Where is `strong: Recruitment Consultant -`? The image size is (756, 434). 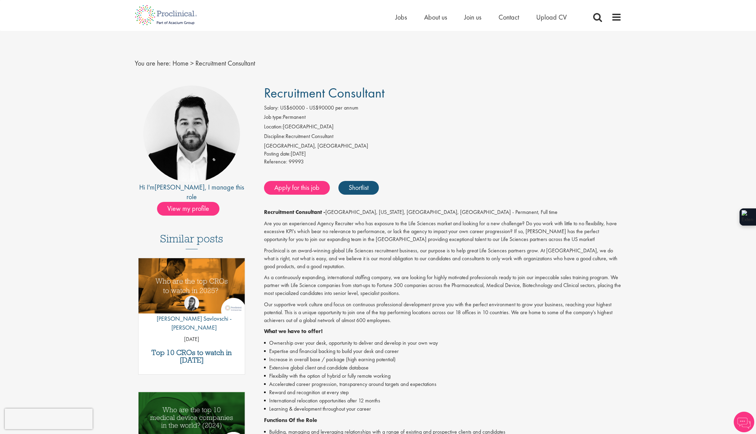
strong: Recruitment Consultant - is located at coordinates (295, 212).